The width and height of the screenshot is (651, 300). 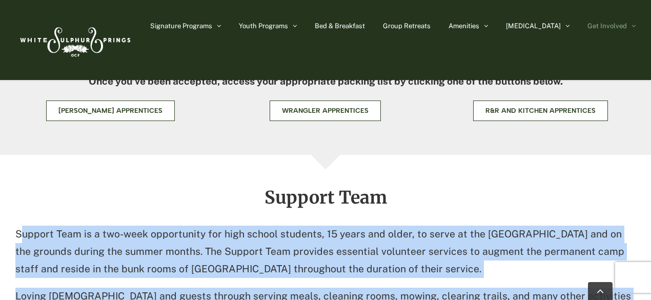 What do you see at coordinates (326, 251) in the screenshot?
I see `p: Support Team is a two-week opportunity for high school students, 15 years and older, to serve at ...` at bounding box center [326, 251].